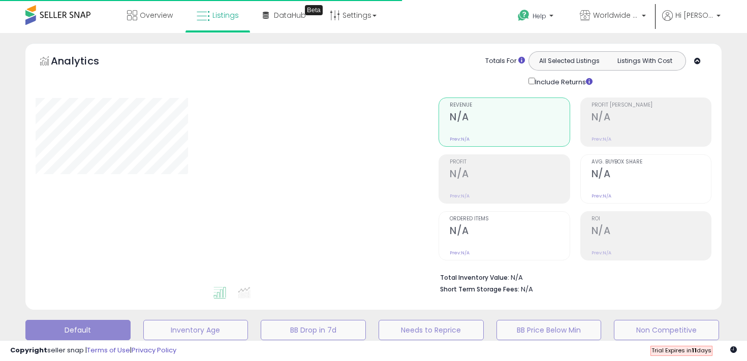 Image resolution: width=747 pixels, height=361 pixels. What do you see at coordinates (616, 15) in the screenshot?
I see `span: Worldwide Trends Group` at bounding box center [616, 15].